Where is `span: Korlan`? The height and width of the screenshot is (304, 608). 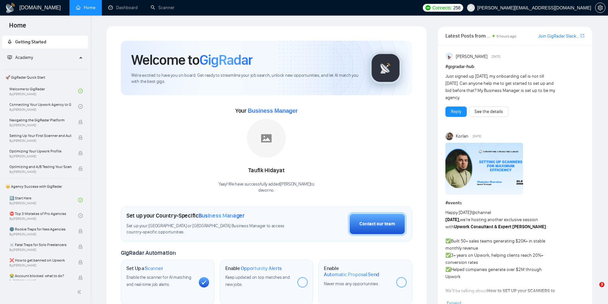 span: Korlan is located at coordinates (462, 136).